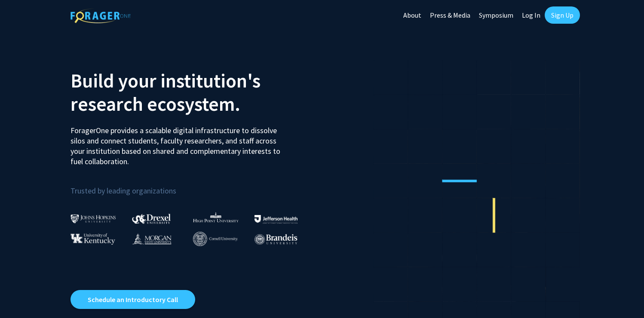 Image resolution: width=644 pixels, height=318 pixels. What do you see at coordinates (193, 185) in the screenshot?
I see `p: Trusted by leading organizations` at bounding box center [193, 185].